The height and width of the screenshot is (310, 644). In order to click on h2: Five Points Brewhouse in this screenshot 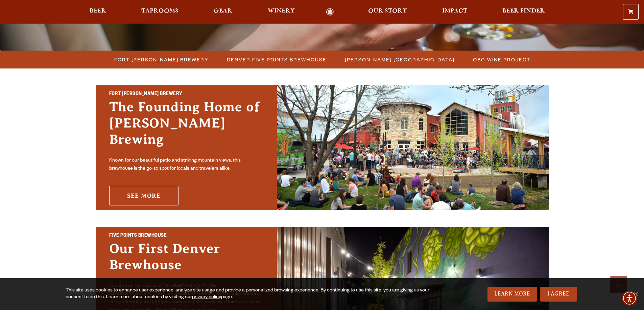, I will do `click(186, 236)`.